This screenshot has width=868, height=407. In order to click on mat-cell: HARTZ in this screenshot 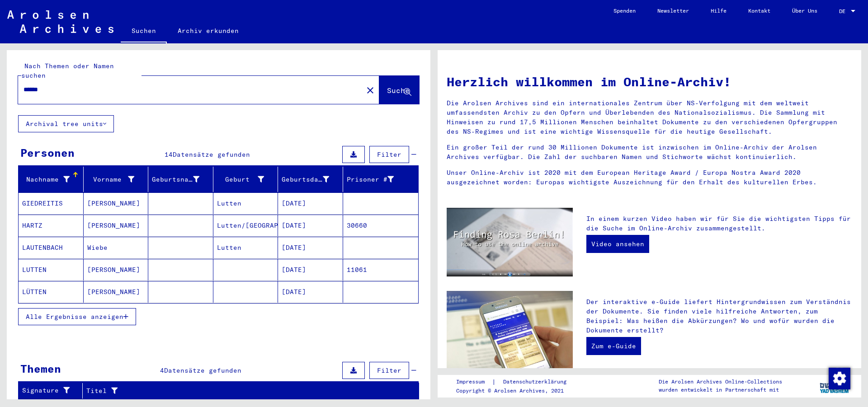, I will do `click(51, 225)`.